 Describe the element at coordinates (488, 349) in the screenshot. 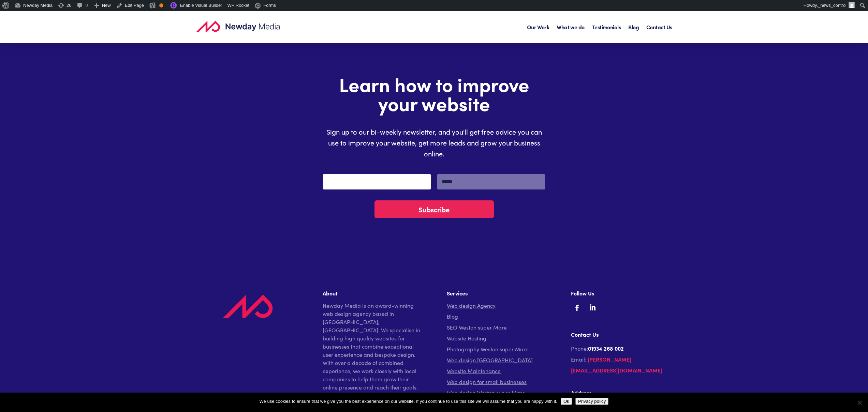

I see `a: Photography Weston super Mare` at that location.